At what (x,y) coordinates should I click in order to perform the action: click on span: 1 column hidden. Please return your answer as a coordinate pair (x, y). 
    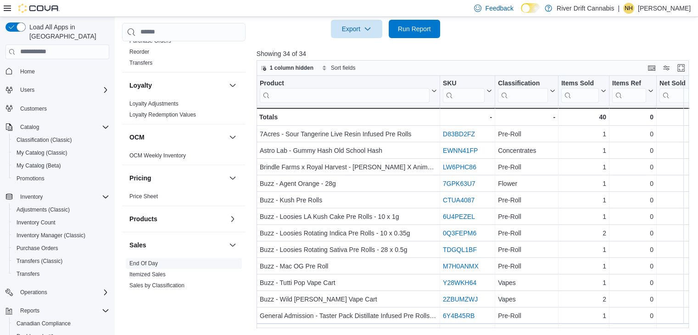
    Looking at the image, I should click on (292, 68).